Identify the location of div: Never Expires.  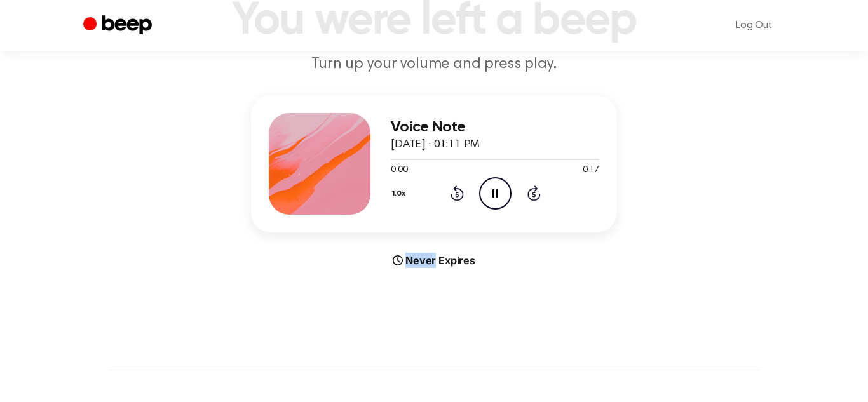
(434, 260).